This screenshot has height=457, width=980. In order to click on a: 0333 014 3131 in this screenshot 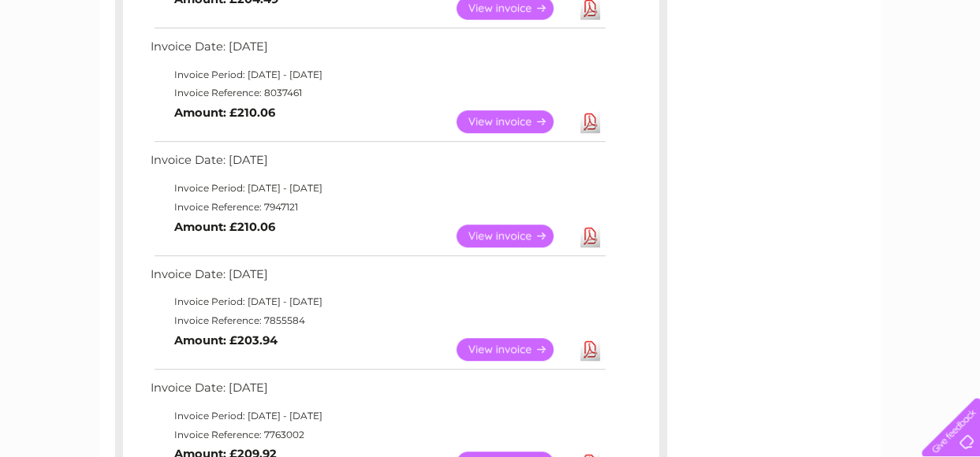, I will do `click(737, 17)`.